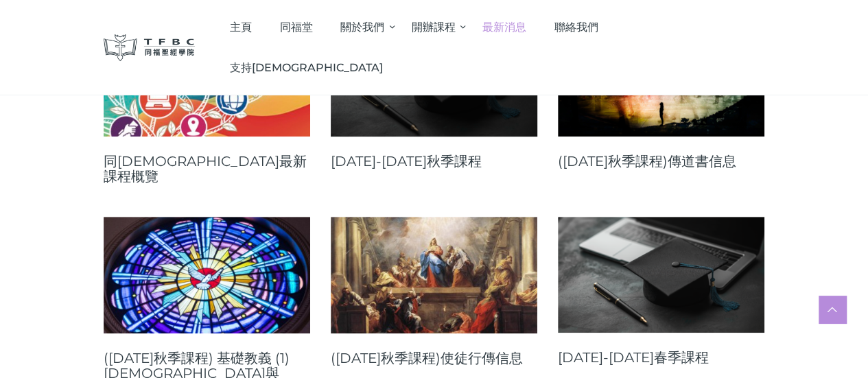 The image size is (868, 378). Describe the element at coordinates (832, 309) in the screenshot. I see `a: Scroll to top` at that location.